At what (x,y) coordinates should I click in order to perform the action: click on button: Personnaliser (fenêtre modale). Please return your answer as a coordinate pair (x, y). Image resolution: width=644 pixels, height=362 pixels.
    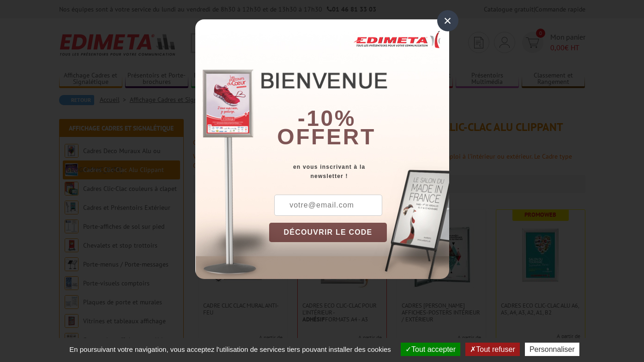
    Looking at the image, I should click on (552, 349).